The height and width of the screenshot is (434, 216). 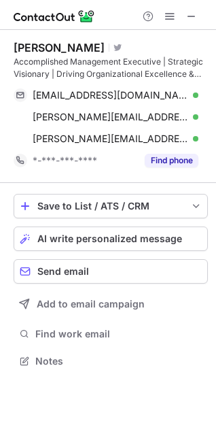 What do you see at coordinates (63, 271) in the screenshot?
I see `span: Send email` at bounding box center [63, 271].